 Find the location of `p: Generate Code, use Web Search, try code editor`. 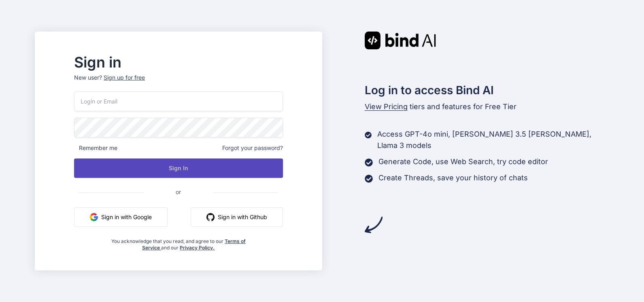

p: Generate Code, use Web Search, try code editor is located at coordinates (463, 162).